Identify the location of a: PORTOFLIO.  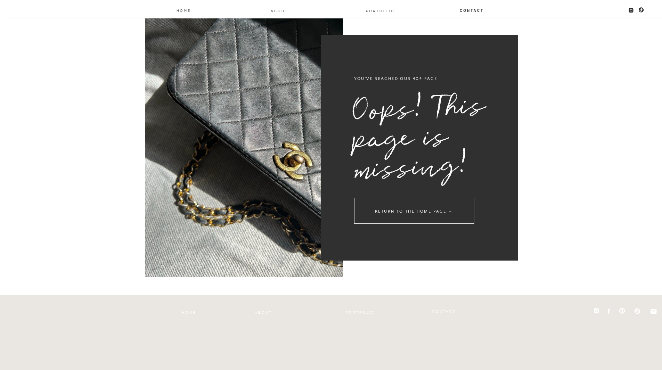
(380, 10).